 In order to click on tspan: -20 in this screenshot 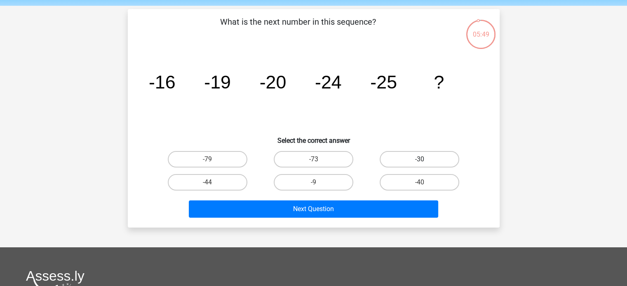, I will do `click(272, 82)`.